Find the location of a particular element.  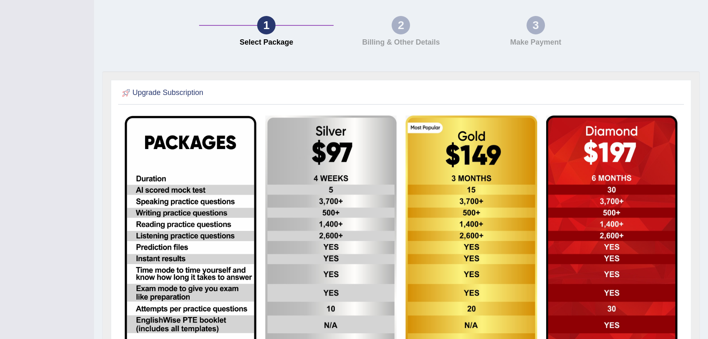

h4: Make Payment is located at coordinates (536, 43).